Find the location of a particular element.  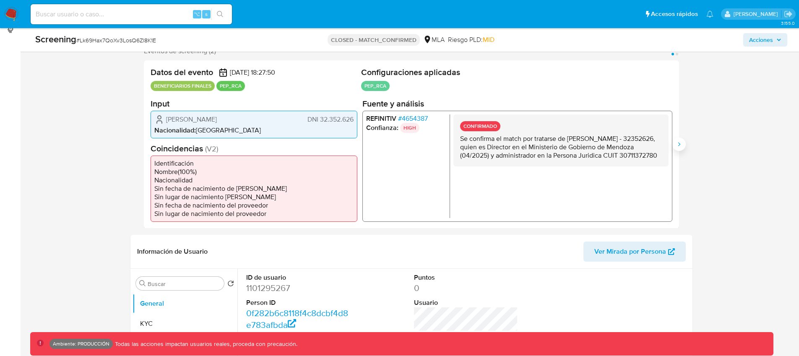

button: search-icon is located at coordinates (220, 14).